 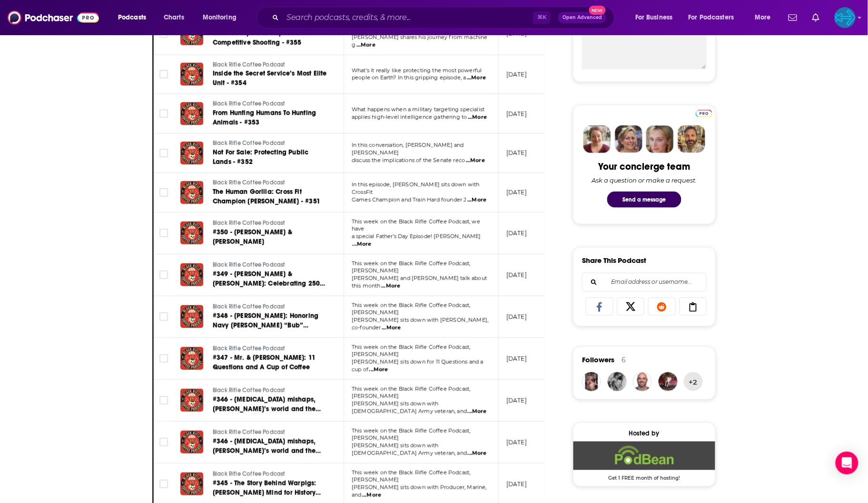 What do you see at coordinates (418, 110) in the screenshot?
I see `span: What happens when a military targeting specialist` at bounding box center [418, 110].